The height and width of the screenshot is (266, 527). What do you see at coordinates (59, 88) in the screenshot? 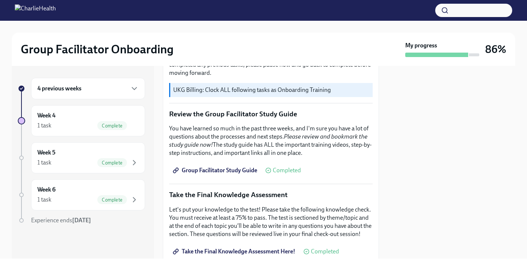
I see `h6: 4 previous weeks` at bounding box center [59, 88].